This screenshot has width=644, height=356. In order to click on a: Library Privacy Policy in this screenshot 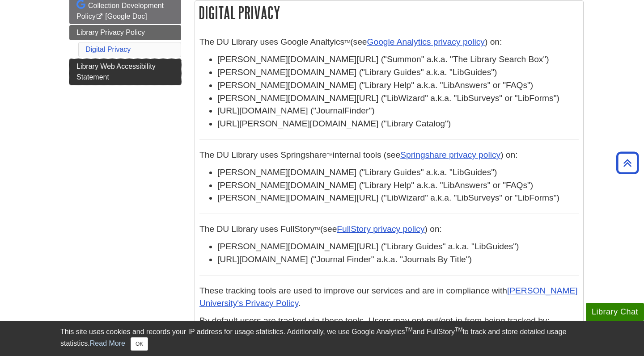, I will do `click(125, 33)`.